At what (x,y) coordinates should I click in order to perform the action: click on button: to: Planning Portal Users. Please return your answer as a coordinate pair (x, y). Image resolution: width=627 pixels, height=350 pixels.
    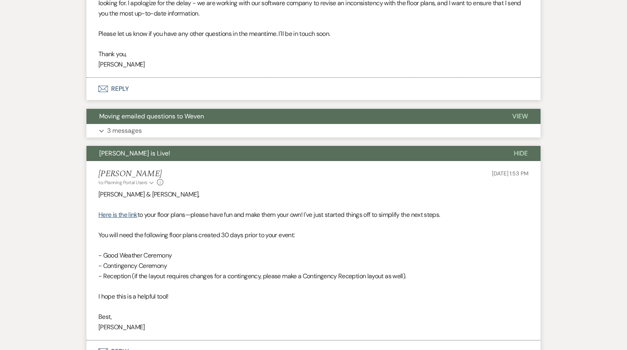
    Looking at the image, I should click on (127, 183).